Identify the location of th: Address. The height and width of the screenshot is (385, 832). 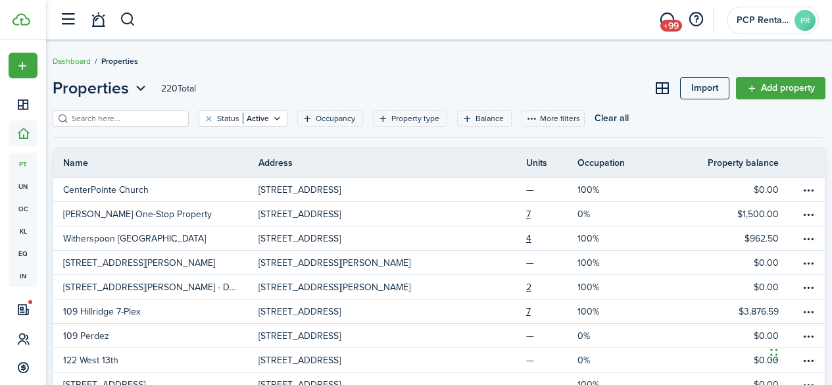
(361, 162).